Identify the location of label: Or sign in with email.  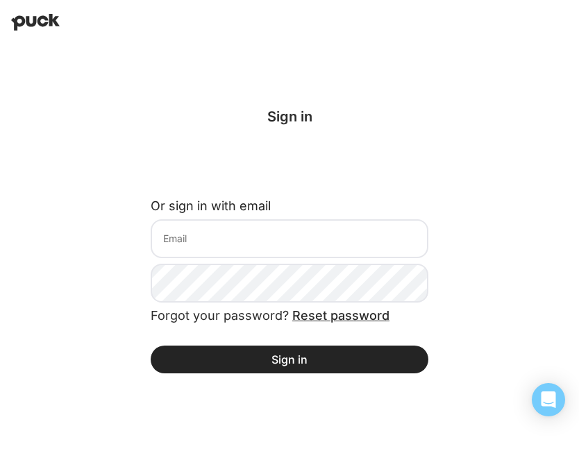
(286, 206).